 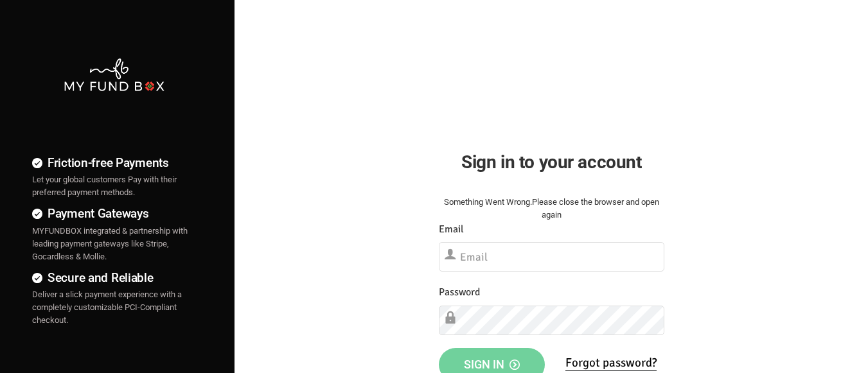 What do you see at coordinates (459, 292) in the screenshot?
I see `label: Password` at bounding box center [459, 292].